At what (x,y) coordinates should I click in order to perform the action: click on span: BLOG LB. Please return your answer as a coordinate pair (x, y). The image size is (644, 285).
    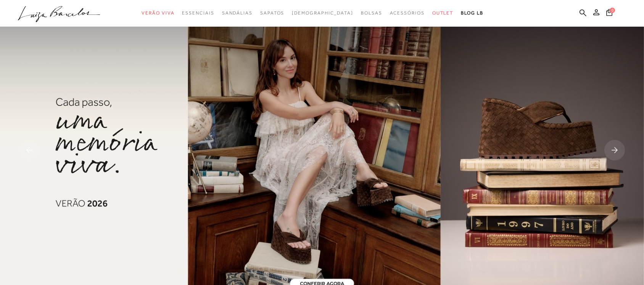
    Looking at the image, I should click on (472, 13).